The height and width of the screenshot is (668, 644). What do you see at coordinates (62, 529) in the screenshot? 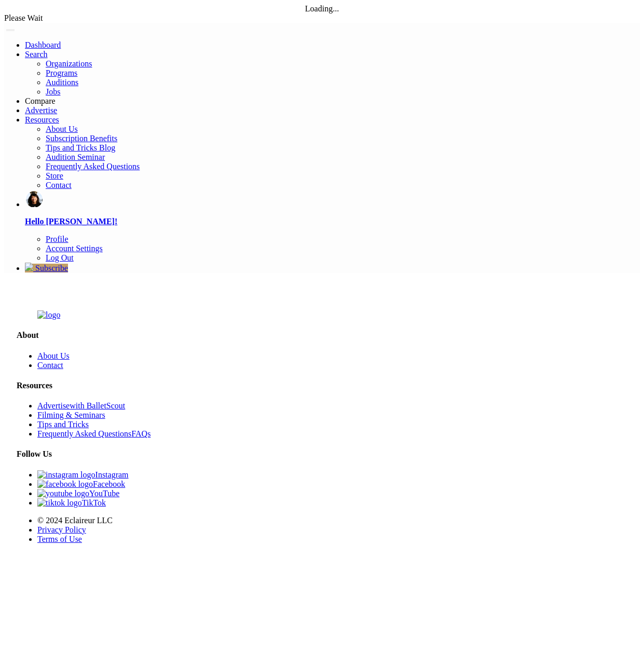
I see `a: Privacy Policy` at bounding box center [62, 529].